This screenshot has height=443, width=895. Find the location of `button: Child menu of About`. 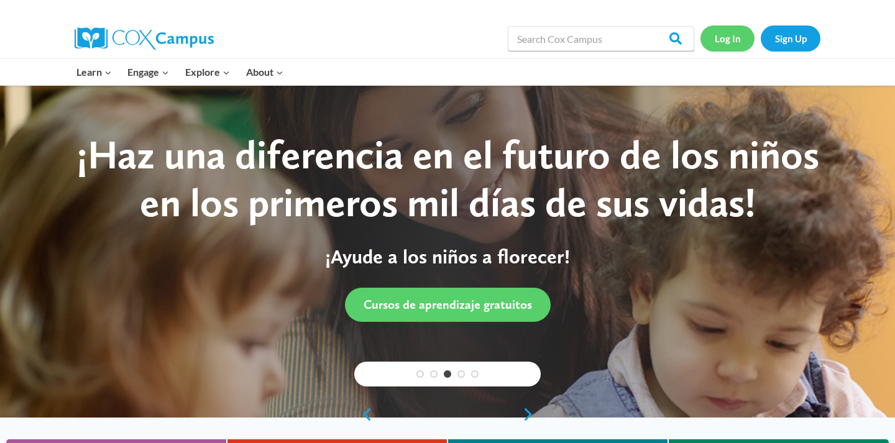

button: Child menu of About is located at coordinates (265, 72).